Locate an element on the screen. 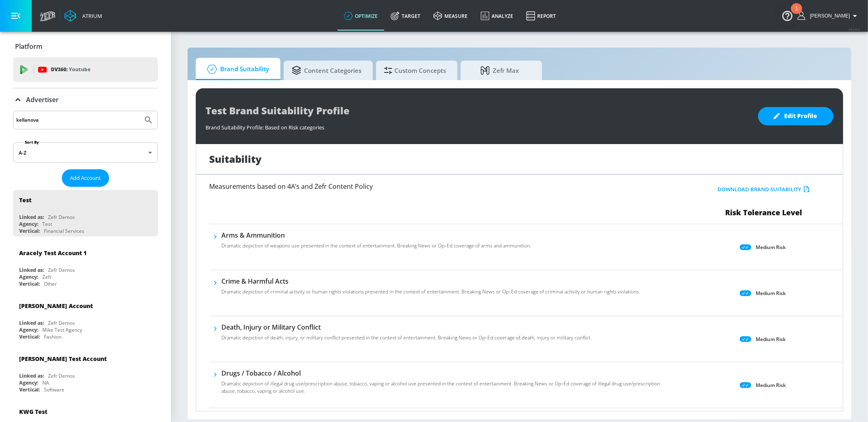 This screenshot has height=422, width=868. button: Download Brand Suitability is located at coordinates (763, 190).